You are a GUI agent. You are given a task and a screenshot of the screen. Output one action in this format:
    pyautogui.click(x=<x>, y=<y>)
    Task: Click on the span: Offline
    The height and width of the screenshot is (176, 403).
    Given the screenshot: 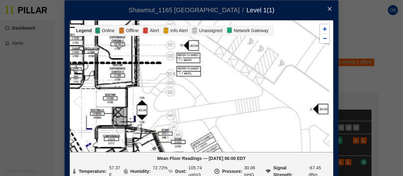 What is the action you would take?
    pyautogui.click(x=132, y=31)
    